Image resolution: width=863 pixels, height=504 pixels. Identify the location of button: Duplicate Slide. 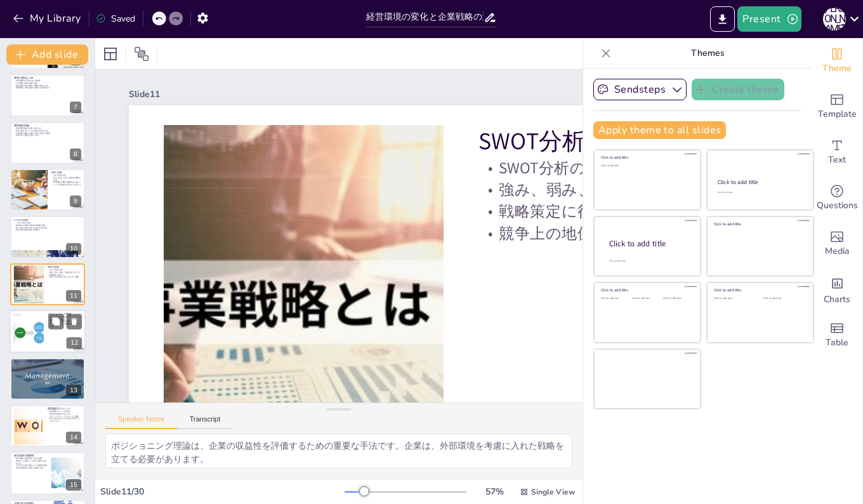
(56, 322).